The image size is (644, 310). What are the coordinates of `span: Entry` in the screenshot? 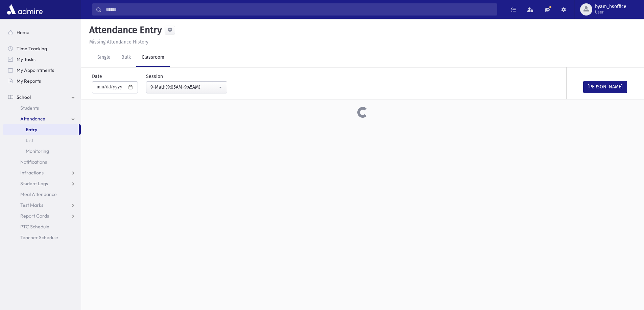 It's located at (31, 130).